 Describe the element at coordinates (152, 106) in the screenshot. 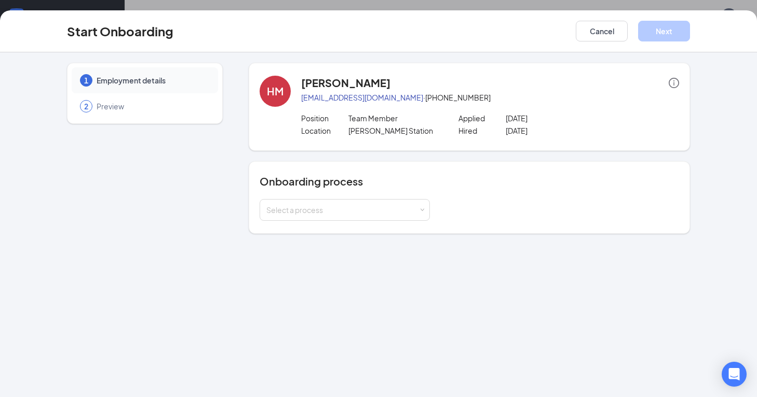

I see `span: Preview` at that location.